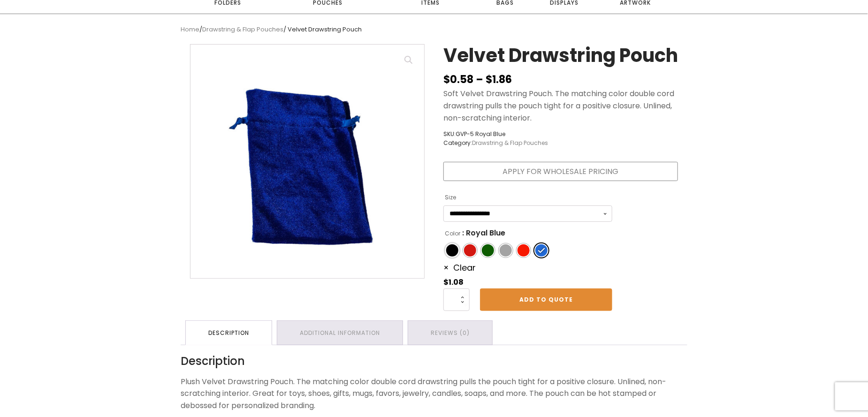 Image resolution: width=868 pixels, height=417 pixels. What do you see at coordinates (190, 29) in the screenshot?
I see `a: Home` at bounding box center [190, 29].